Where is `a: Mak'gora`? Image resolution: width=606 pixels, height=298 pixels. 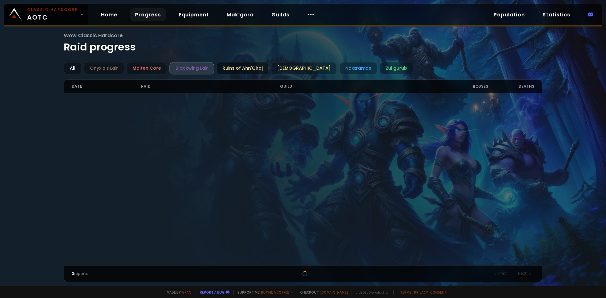
a: Mak'gora is located at coordinates (240, 15).